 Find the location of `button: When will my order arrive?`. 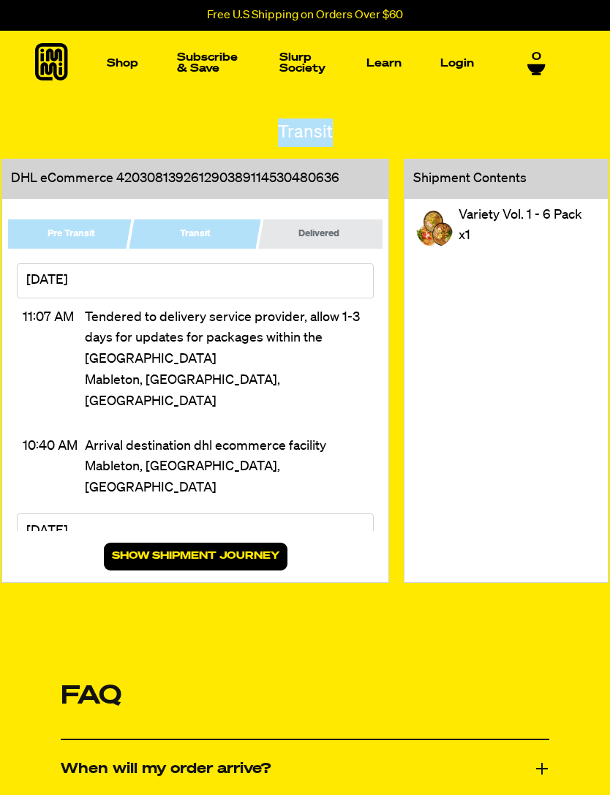

button: When will my order arrive? is located at coordinates (304, 769).